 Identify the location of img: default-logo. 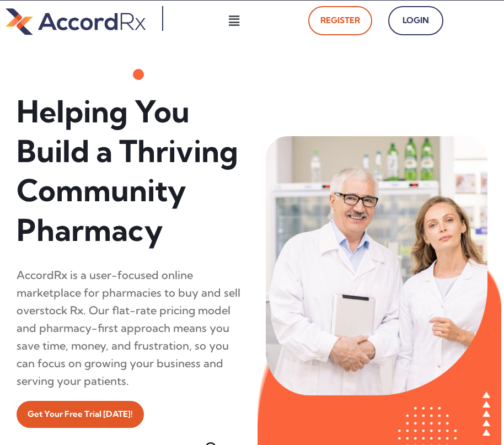
(76, 22).